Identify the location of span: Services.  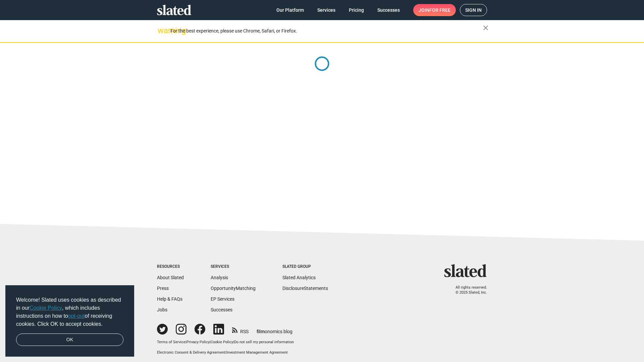
(326, 10).